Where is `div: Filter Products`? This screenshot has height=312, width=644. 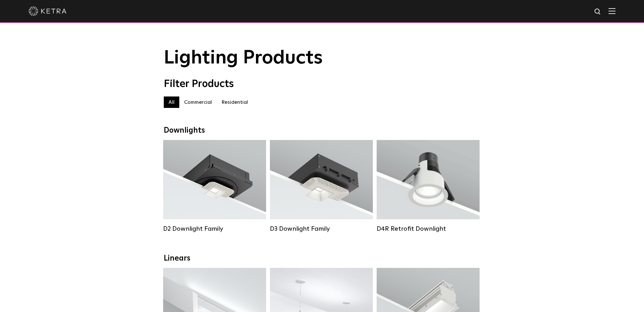 div: Filter Products is located at coordinates (322, 84).